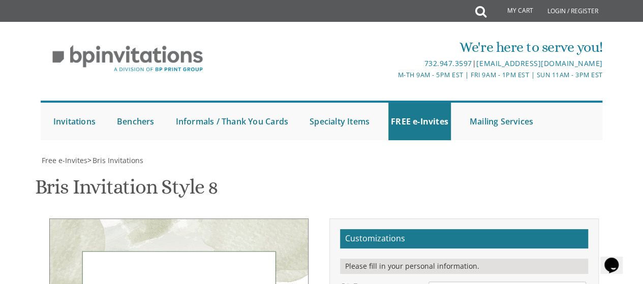 The height and width of the screenshot is (284, 643). What do you see at coordinates (118, 160) in the screenshot?
I see `span: Bris Invitations` at bounding box center [118, 160].